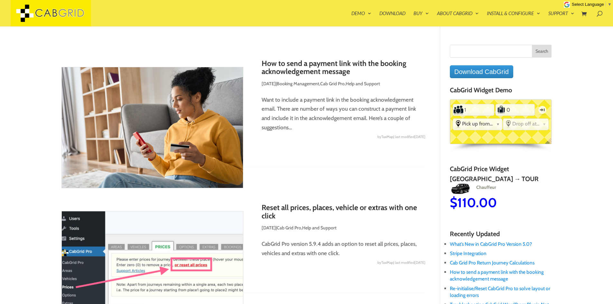  Describe the element at coordinates (492, 263) in the screenshot. I see `a: Cab Grid Pro Return Journey Calculations` at that location.